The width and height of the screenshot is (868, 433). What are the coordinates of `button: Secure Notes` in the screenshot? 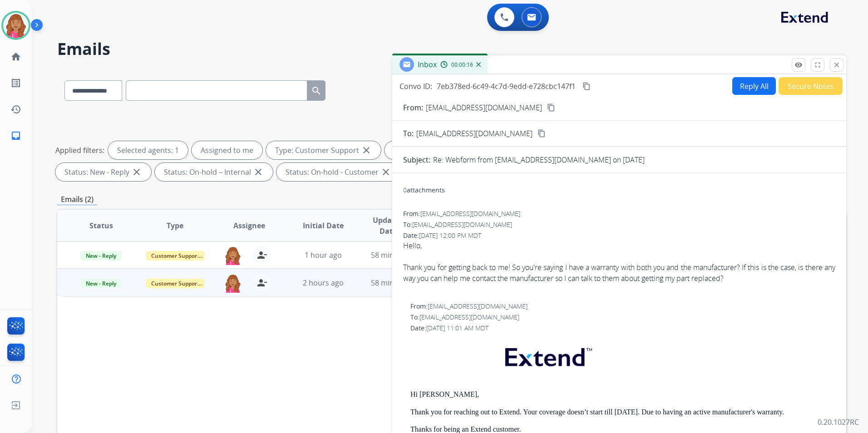 It's located at (810, 86).